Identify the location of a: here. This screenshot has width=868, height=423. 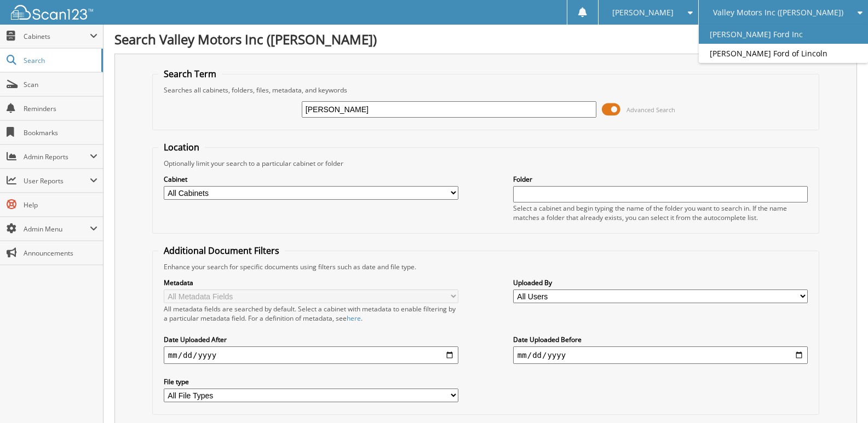
(354, 318).